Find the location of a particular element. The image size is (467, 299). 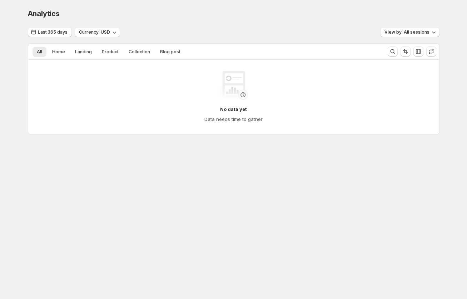

span: Landing is located at coordinates (83, 52).